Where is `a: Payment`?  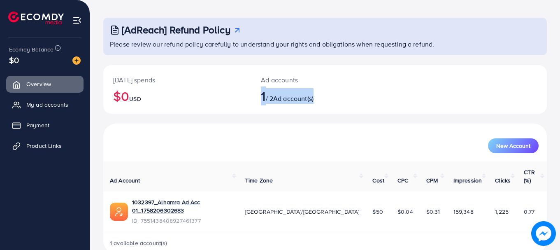
a: Payment is located at coordinates (45, 125).